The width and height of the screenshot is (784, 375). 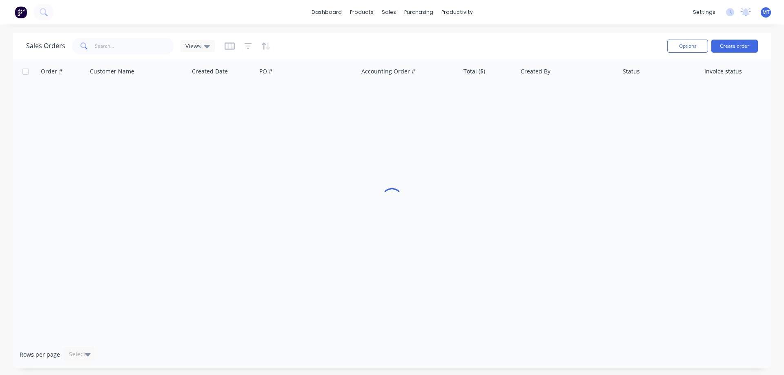 I want to click on button: Options, so click(x=687, y=46).